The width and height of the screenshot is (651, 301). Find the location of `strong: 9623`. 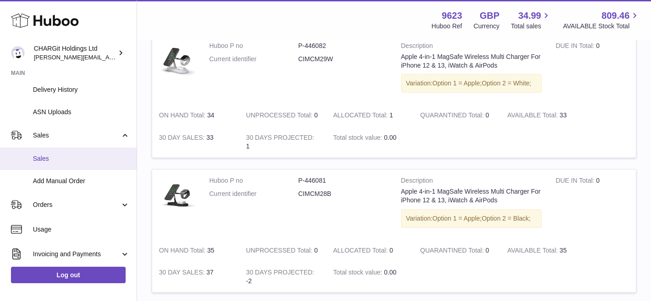

strong: 9623 is located at coordinates (452, 16).